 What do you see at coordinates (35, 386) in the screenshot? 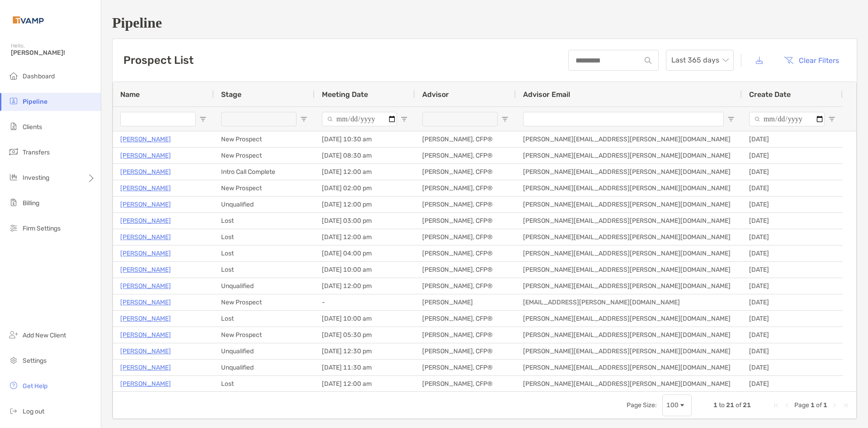
I see `span: Get Help` at bounding box center [35, 386].